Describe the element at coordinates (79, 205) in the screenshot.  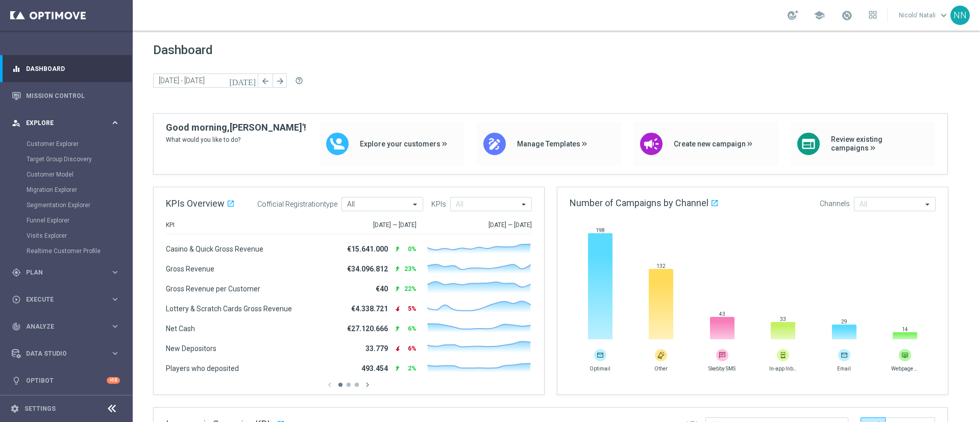
I see `div: Segmentation Explorer` at that location.